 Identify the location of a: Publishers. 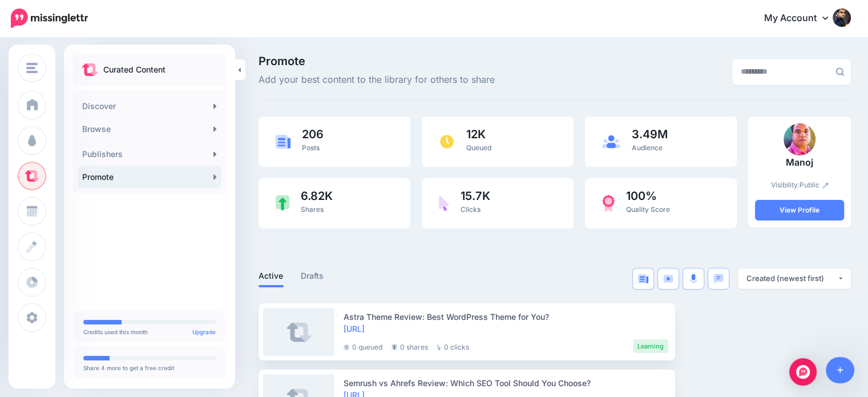
(149, 154).